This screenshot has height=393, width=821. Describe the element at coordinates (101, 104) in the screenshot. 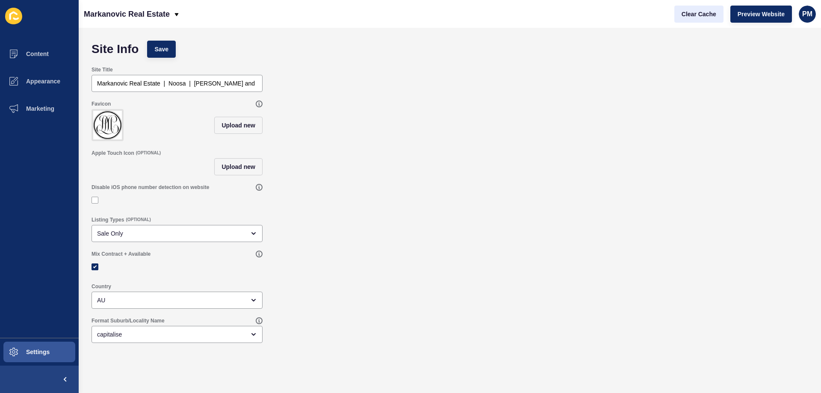

I see `label: Favicon` at that location.